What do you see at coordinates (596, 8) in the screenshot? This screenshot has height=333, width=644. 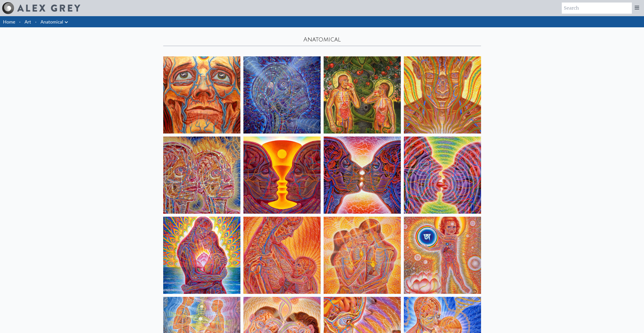 I see `input: Search` at bounding box center [596, 8].